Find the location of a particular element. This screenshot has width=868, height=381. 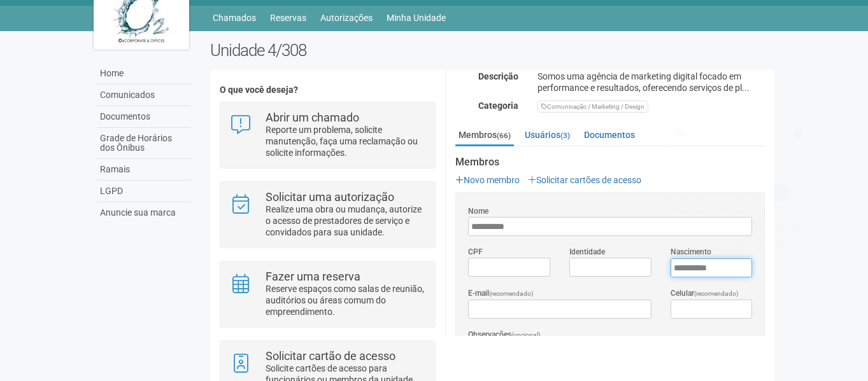

h4: O que você deseja? is located at coordinates (327, 89).